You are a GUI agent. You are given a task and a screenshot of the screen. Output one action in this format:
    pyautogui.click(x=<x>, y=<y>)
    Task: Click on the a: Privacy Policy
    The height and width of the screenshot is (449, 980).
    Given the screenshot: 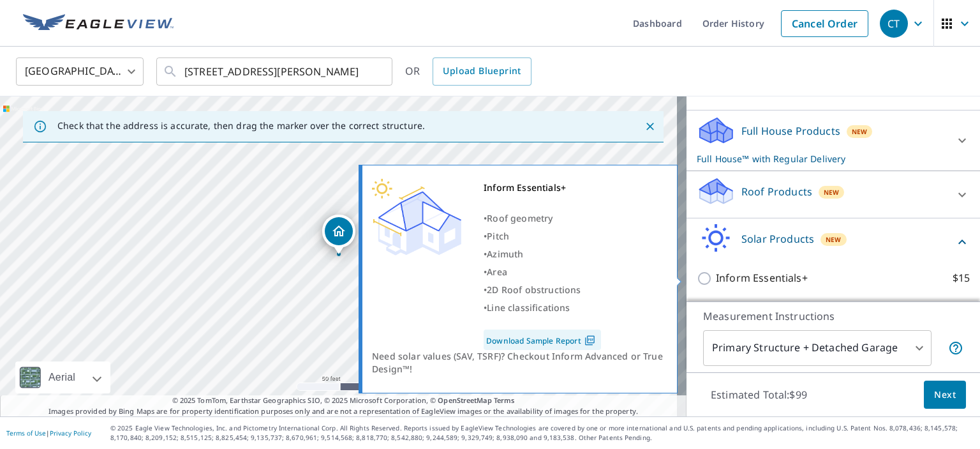 What is the action you would take?
    pyautogui.click(x=70, y=433)
    